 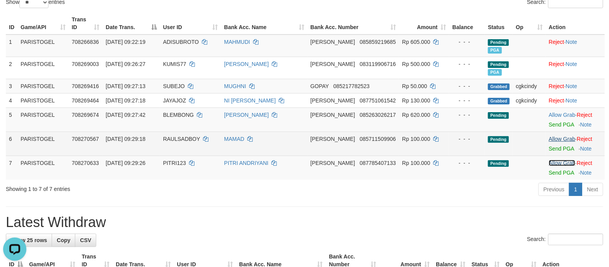 What do you see at coordinates (85, 42) in the screenshot?
I see `span: 708266836` at bounding box center [85, 42].